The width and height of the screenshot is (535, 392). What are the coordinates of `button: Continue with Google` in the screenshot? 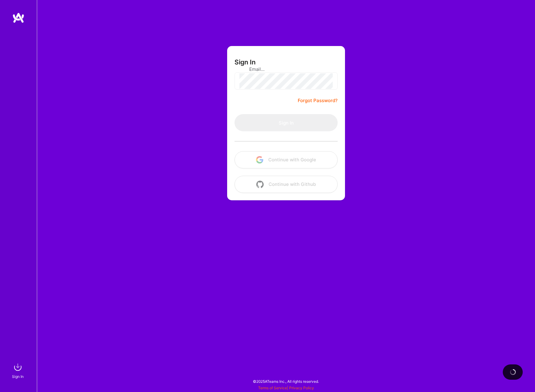 It's located at (286, 160).